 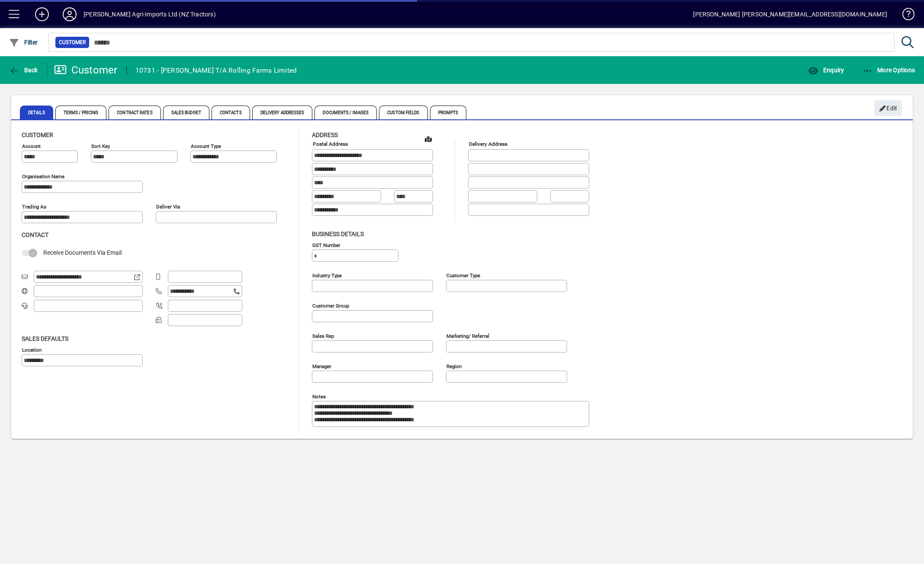 I want to click on span: Delivery Addresses, so click(x=282, y=113).